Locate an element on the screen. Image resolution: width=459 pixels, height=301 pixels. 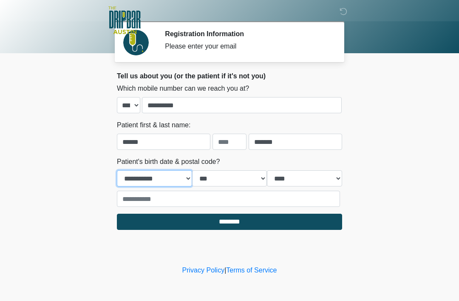
div: Please enter your email is located at coordinates (247, 46).